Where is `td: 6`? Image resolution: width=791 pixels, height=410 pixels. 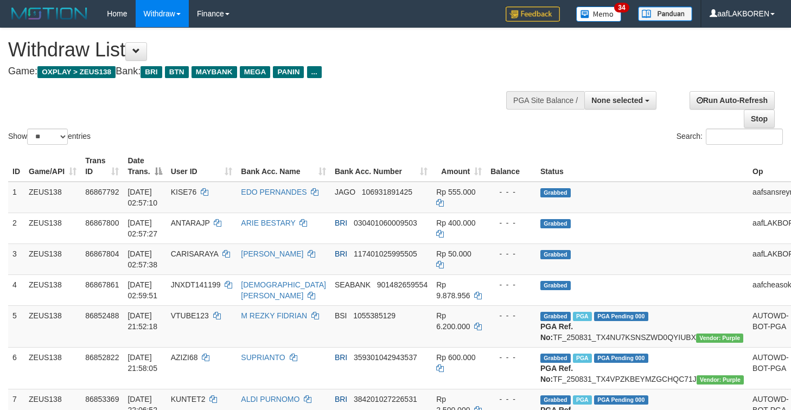
td: 6 is located at coordinates (16, 368).